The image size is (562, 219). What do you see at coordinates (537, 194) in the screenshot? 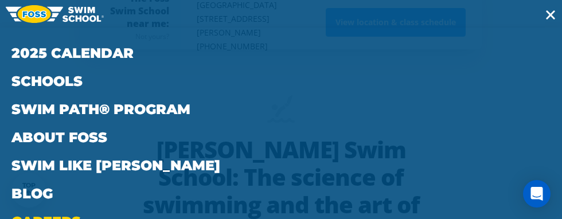
I see `div: Open Intercom Messenger` at bounding box center [537, 194].